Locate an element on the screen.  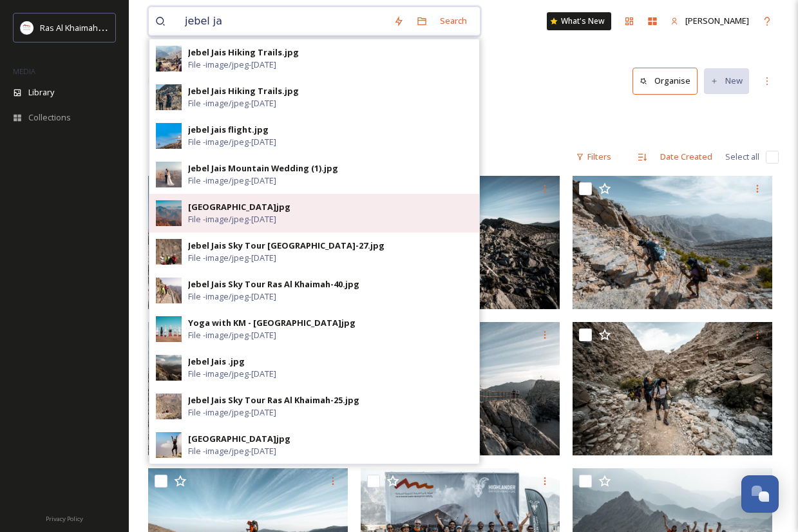
img: f1125262-b80d-4dcf-a0eb-651f65e37835.jpg is located at coordinates (169, 445).